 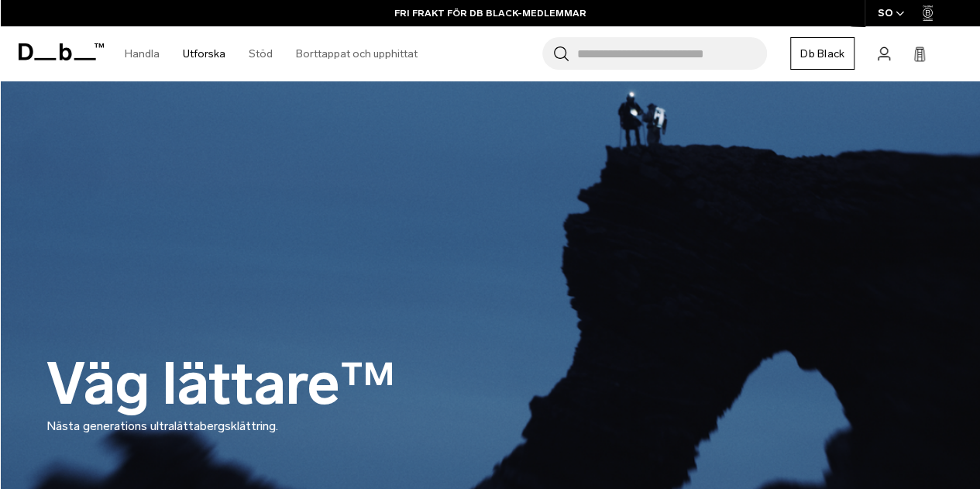 What do you see at coordinates (142, 53) in the screenshot?
I see `font: Handla` at bounding box center [142, 53].